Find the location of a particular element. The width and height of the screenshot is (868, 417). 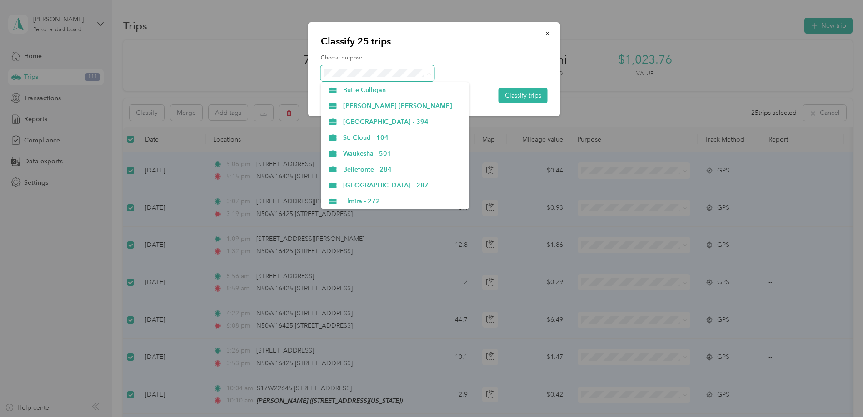

span: Bellefonte - 284 is located at coordinates (403, 169).